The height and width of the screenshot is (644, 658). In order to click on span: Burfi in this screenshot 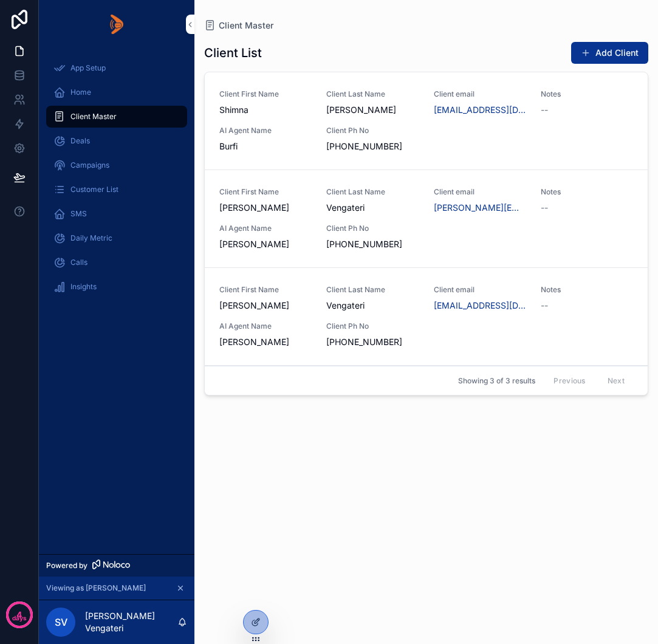, I will do `click(266, 147)`.